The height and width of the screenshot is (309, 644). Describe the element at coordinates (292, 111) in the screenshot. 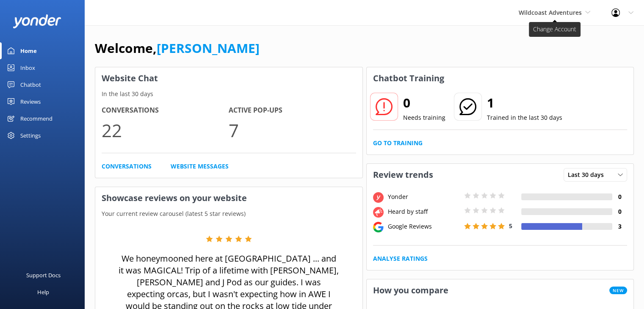

I see `h4: Active Pop-ups` at that location.